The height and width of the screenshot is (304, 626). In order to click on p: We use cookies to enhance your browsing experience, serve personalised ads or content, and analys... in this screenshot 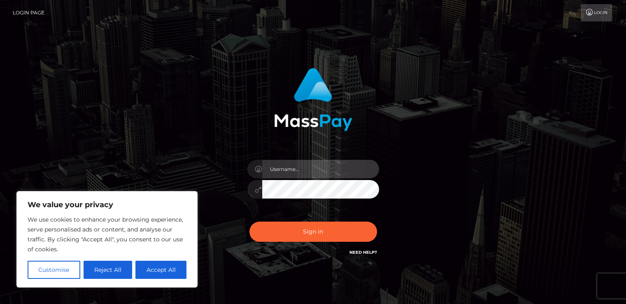, I will do `click(107, 234)`.